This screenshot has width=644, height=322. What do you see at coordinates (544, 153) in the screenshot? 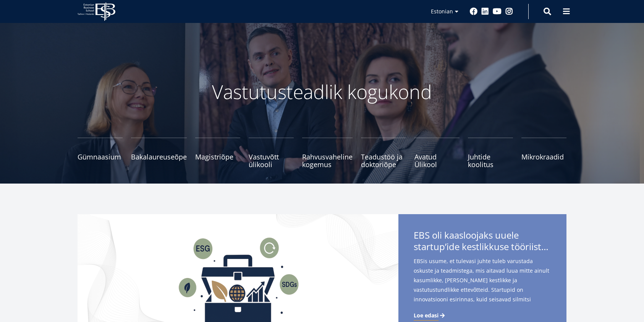
I see `a: Mikrokraadid` at bounding box center [544, 153].